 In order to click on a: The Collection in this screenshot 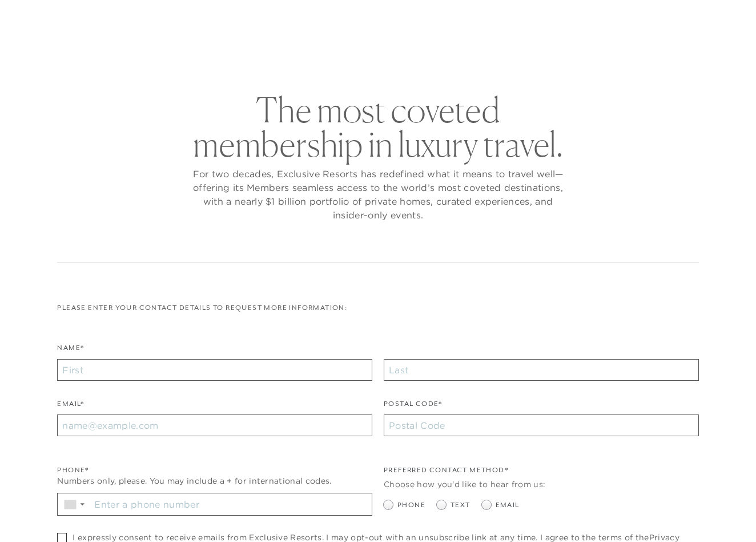, I will do `click(290, 53)`.